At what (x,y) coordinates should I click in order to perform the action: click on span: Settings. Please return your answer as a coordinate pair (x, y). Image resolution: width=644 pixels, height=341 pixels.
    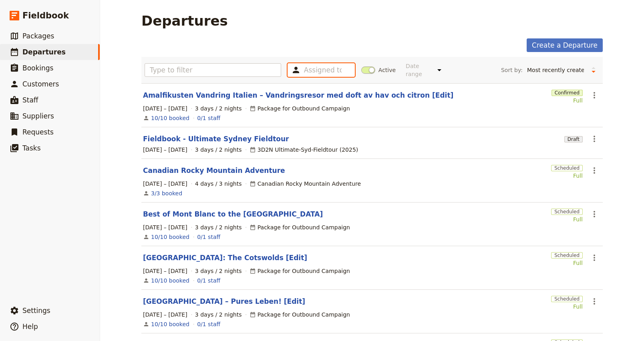
    Looking at the image, I should click on (37, 311).